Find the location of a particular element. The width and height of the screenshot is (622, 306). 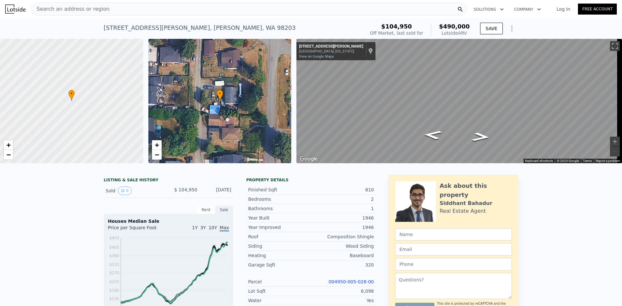

input: Name is located at coordinates (454, 235).